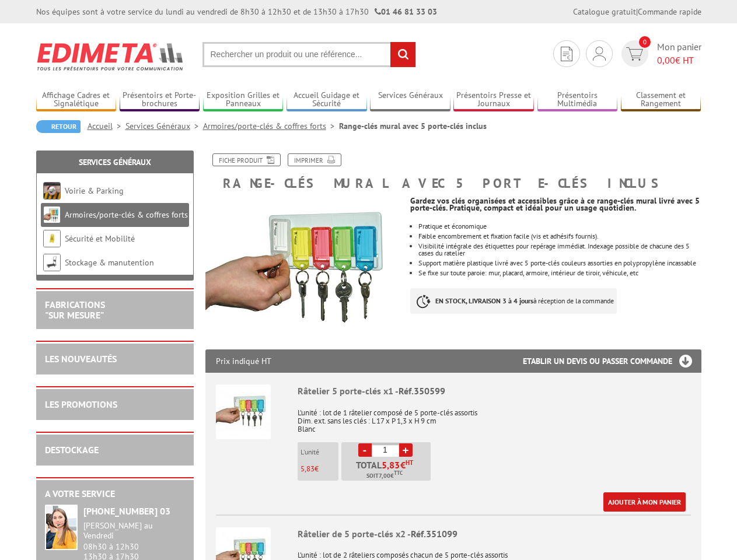 The width and height of the screenshot is (737, 560). I want to click on span: 7,00, so click(384, 476).